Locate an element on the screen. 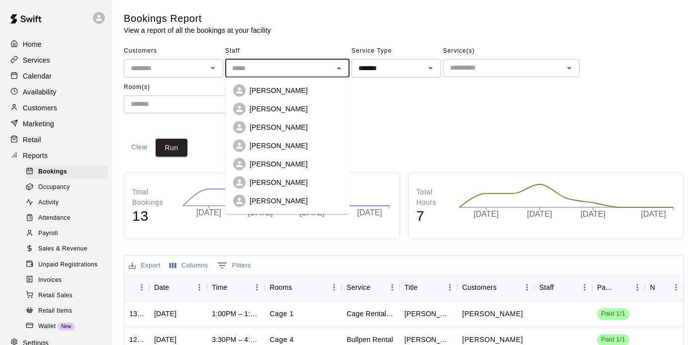  div: Occupancy is located at coordinates (66, 187).